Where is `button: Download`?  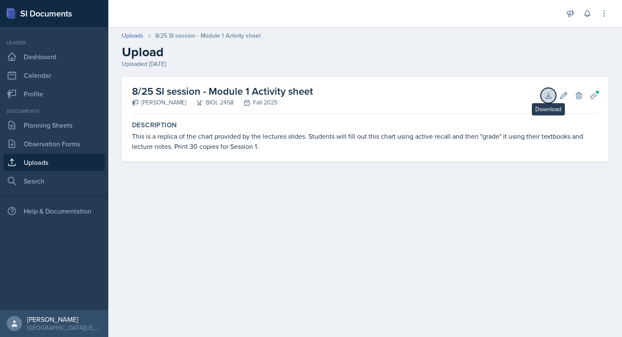 button: Download is located at coordinates (549, 96).